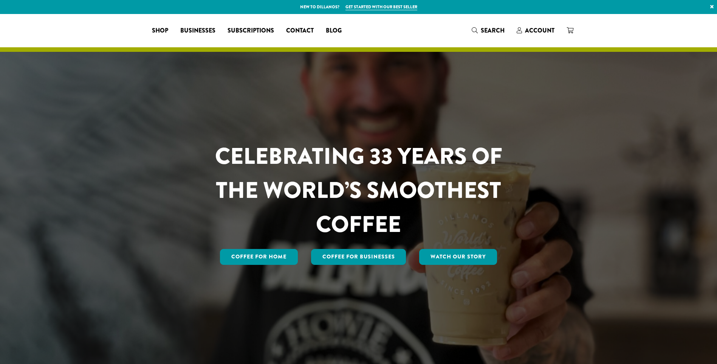 This screenshot has height=364, width=717. What do you see at coordinates (334, 31) in the screenshot?
I see `span: Blog` at bounding box center [334, 31].